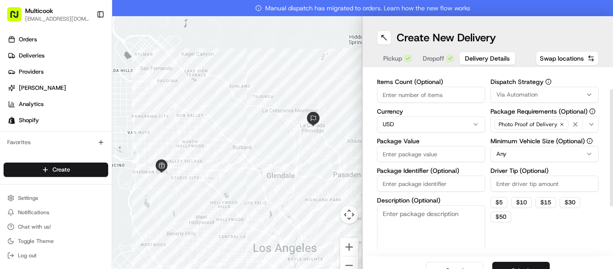  Describe the element at coordinates (36, 241) in the screenshot. I see `span: Toggle Theme` at that location.